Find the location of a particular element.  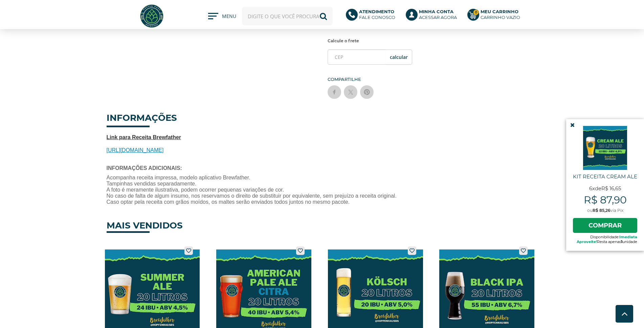

div: Carrinho Vazio is located at coordinates (500, 17).